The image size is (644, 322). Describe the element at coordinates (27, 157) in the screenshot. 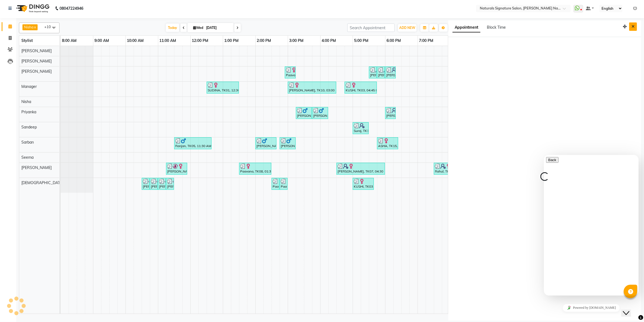

I see `span: Seema` at that location.